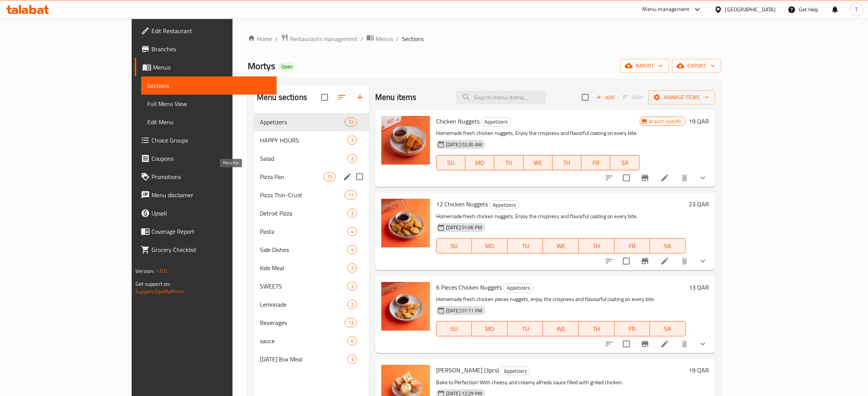 This screenshot has width=868, height=396. I want to click on div: Menu-management, so click(666, 10).